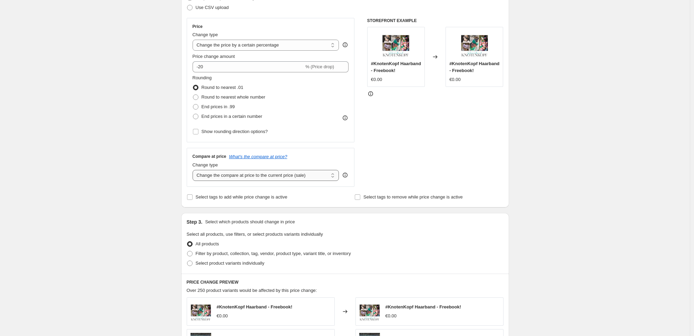  I want to click on span: Use CSV upload, so click(212, 7).